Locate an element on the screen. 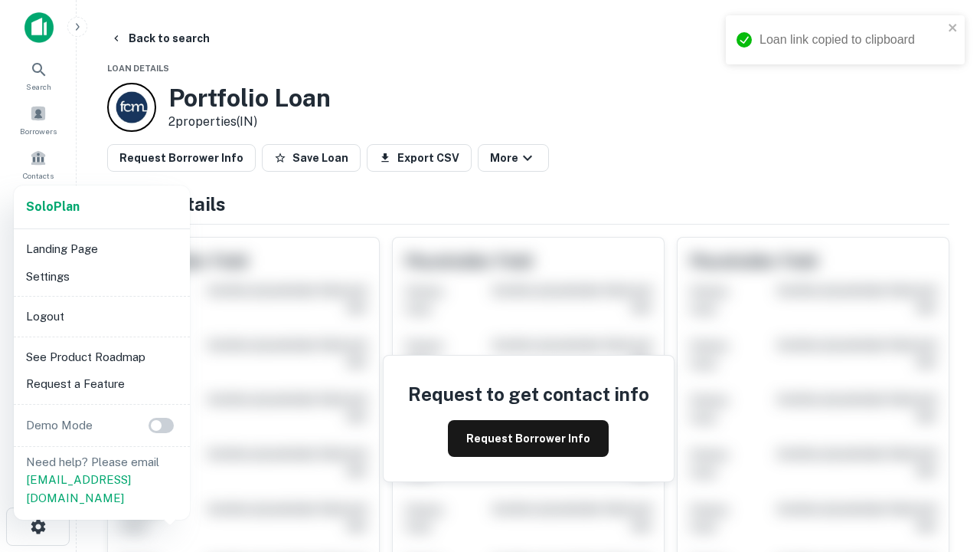 The image size is (980, 552). li: Request a Feature is located at coordinates (102, 384).